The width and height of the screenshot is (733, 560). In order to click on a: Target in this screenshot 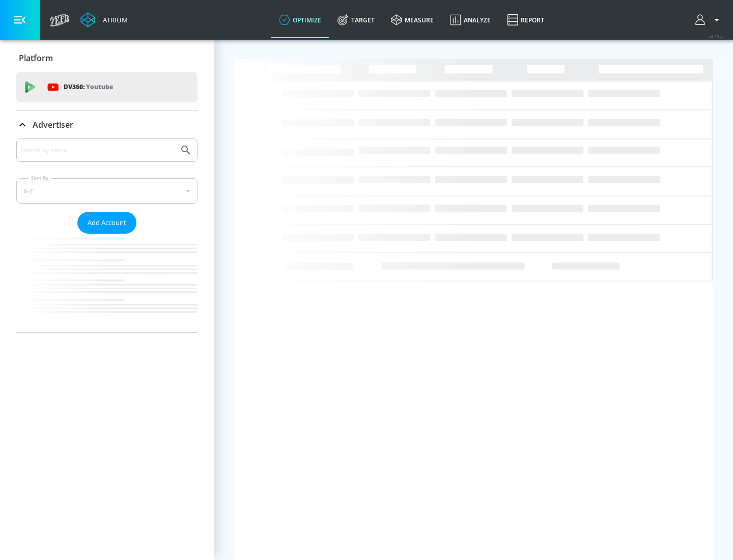, I will do `click(356, 20)`.